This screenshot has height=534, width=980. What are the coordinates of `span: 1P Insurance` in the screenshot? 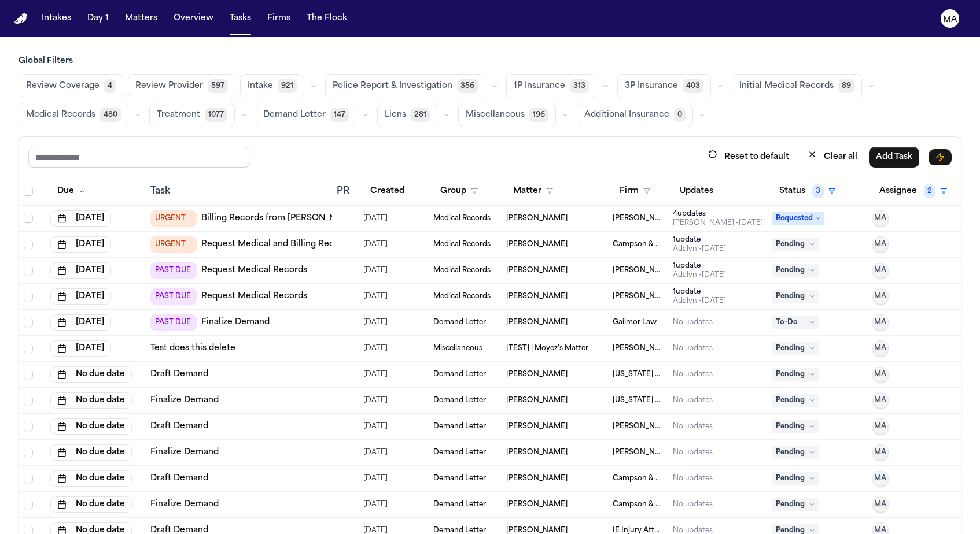 It's located at (539, 86).